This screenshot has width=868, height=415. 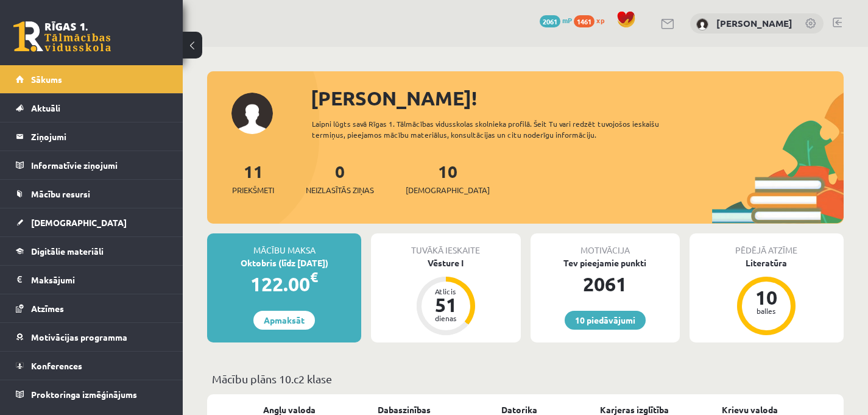 I want to click on span: Priekšmeti, so click(x=253, y=190).